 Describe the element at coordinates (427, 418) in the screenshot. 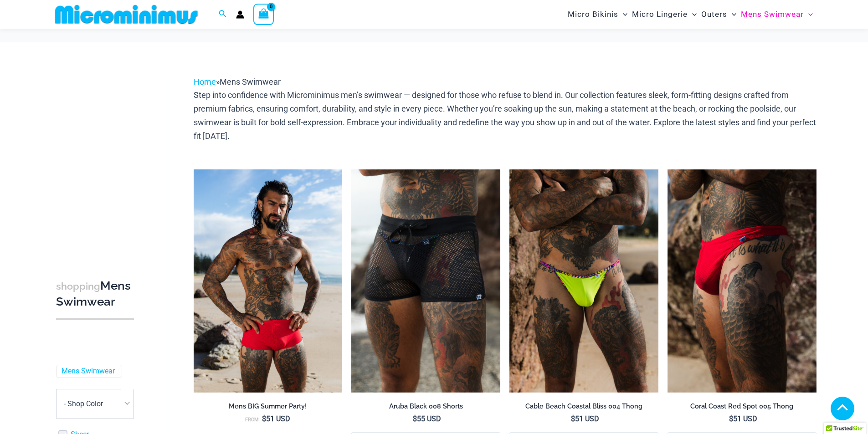

I see `bdi: 55 USD` at that location.